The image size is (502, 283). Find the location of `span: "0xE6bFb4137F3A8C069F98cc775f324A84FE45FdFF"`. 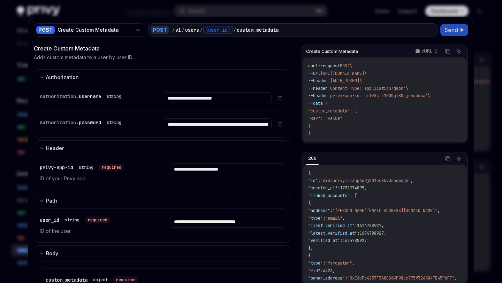

span: "0xE6bFb4137F3A8C069F98cc775f324A84FE45FdFF" is located at coordinates (401, 279).